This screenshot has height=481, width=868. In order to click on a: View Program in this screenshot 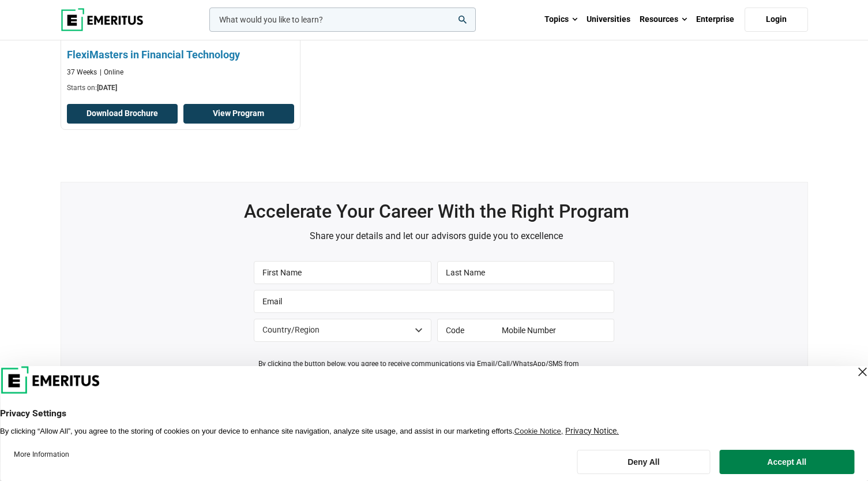, I will do `click(238, 114)`.